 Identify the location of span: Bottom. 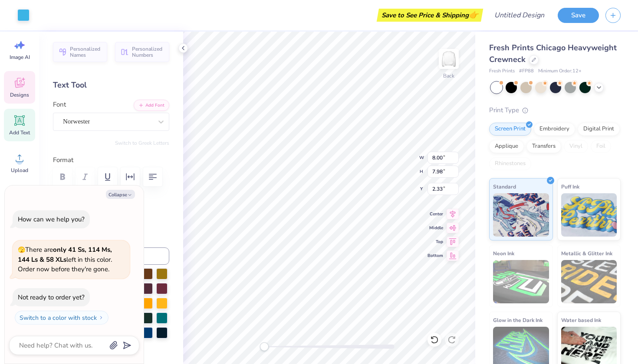
(436, 256).